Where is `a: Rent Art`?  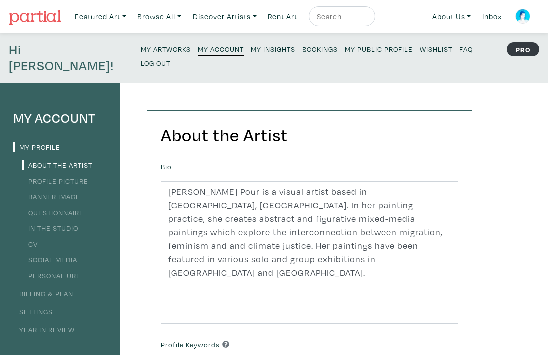 a: Rent Art is located at coordinates (282, 16).